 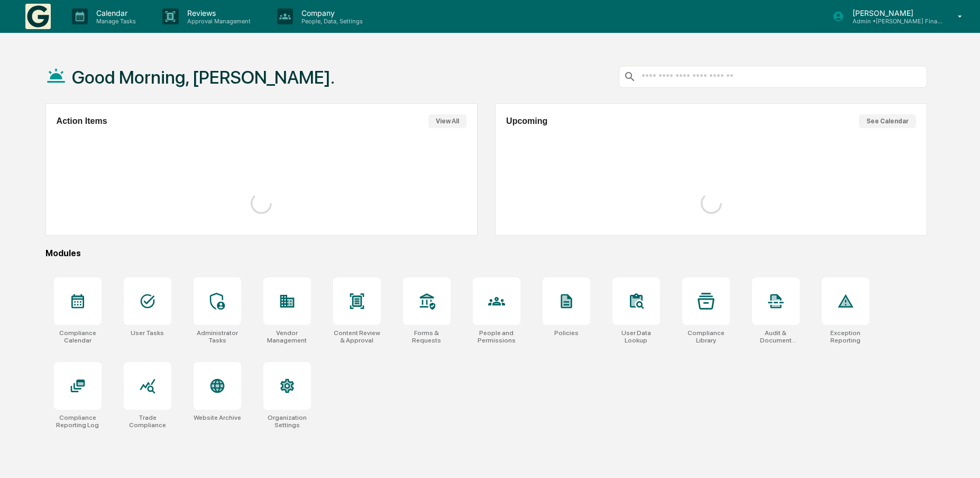 I want to click on img: logo, so click(x=38, y=16).